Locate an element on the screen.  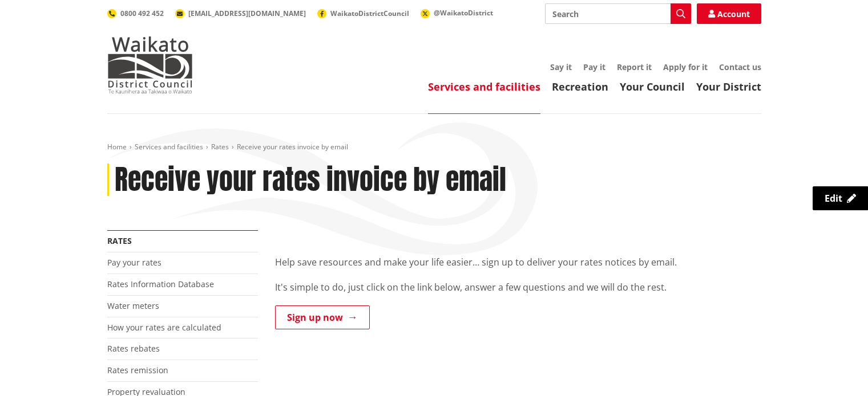
a: Contact us is located at coordinates (740, 67).